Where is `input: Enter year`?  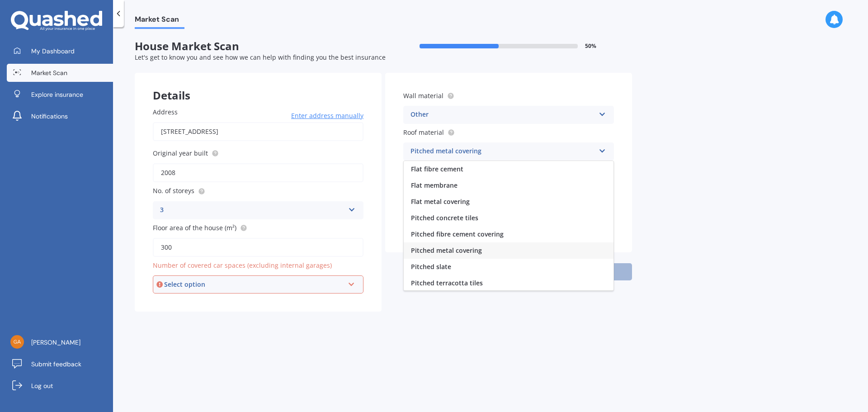
input: Enter year is located at coordinates (258, 172).